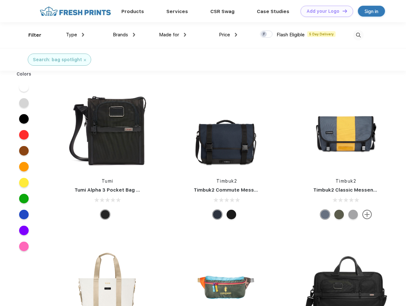 This screenshot has width=406, height=306. What do you see at coordinates (339, 215) in the screenshot?
I see `div: Eco Army` at bounding box center [339, 215].